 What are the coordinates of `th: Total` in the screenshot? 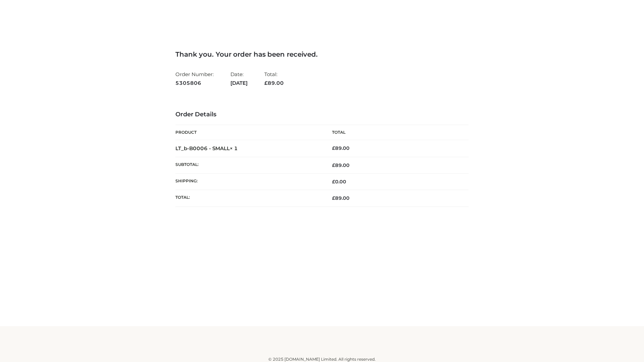 It's located at (395, 132).